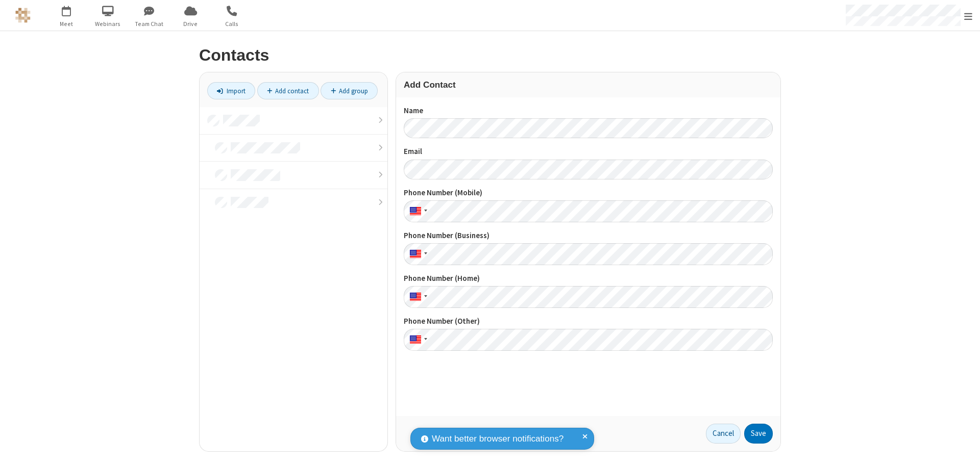 Image resolution: width=980 pixels, height=467 pixels. Describe the element at coordinates (588, 193) in the screenshot. I see `label: Phone Number (Mobile)` at that location.